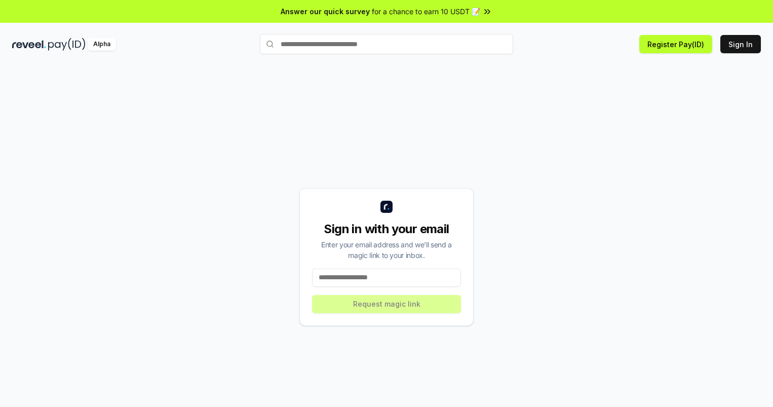 The width and height of the screenshot is (773, 407). I want to click on img: logo_small, so click(387, 207).